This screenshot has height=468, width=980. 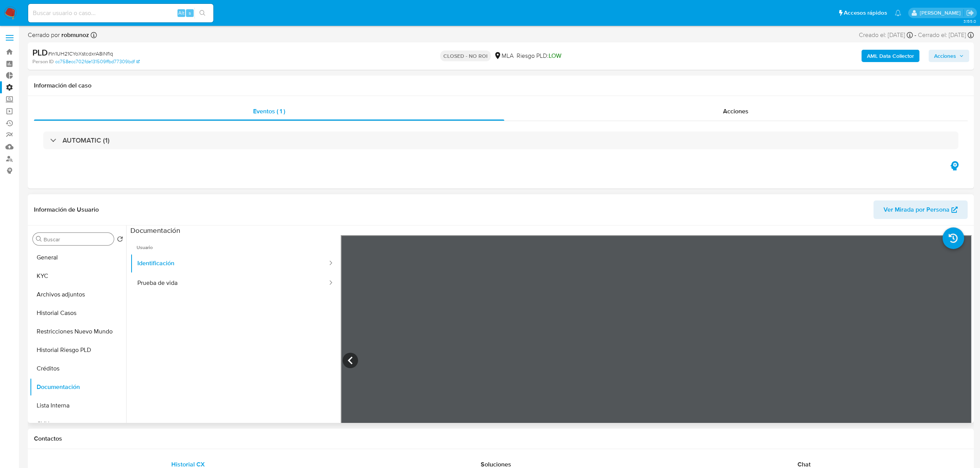 What do you see at coordinates (941, 12) in the screenshot?
I see `p: ludmila.lanatti@mercadolibre.com` at bounding box center [941, 12].